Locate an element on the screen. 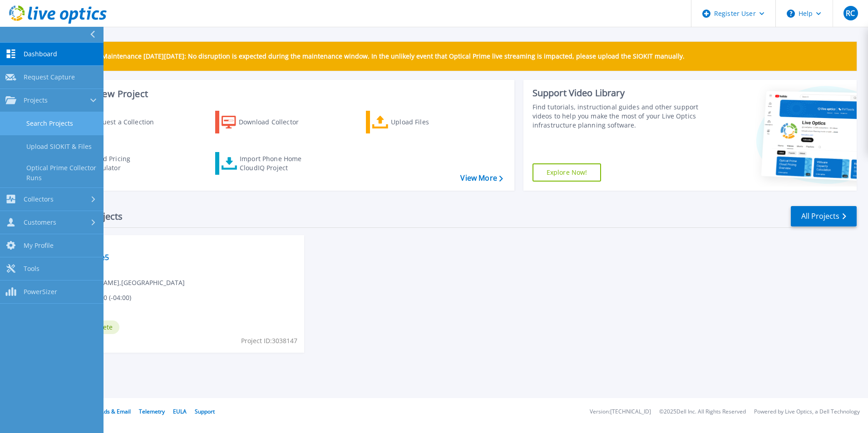 The height and width of the screenshot is (433, 868). li: © 2025 Dell Inc. All Rights Reserved is located at coordinates (702, 412).